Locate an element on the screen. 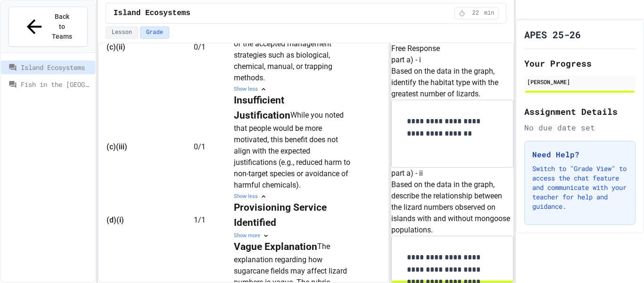 The width and height of the screenshot is (644, 283). strong: Insufficient Justification is located at coordinates (262, 107).